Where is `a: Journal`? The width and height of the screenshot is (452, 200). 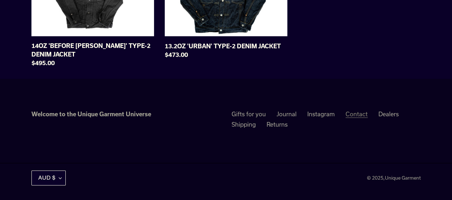 a: Journal is located at coordinates (286, 114).